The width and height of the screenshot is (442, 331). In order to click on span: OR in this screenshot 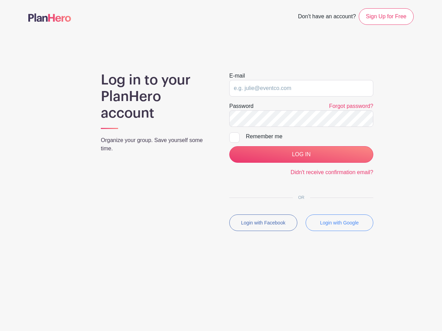, I will do `click(301, 198)`.